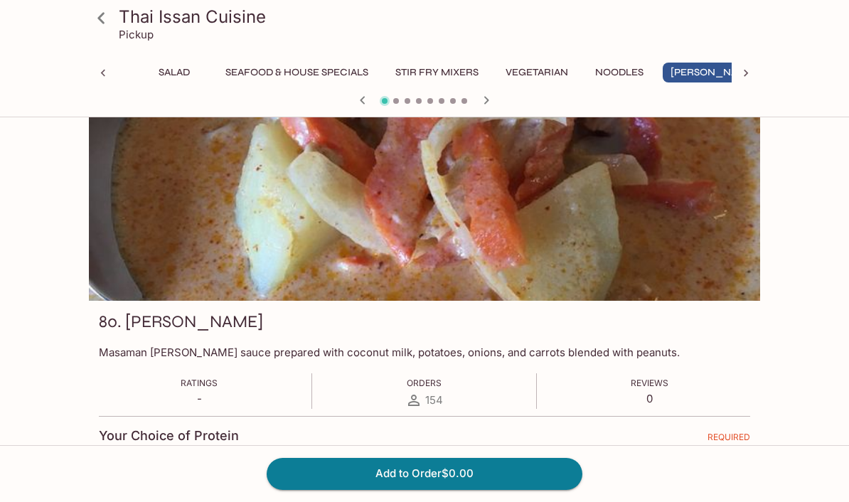 The height and width of the screenshot is (502, 849). Describe the element at coordinates (620, 73) in the screenshot. I see `button: Noodles` at that location.